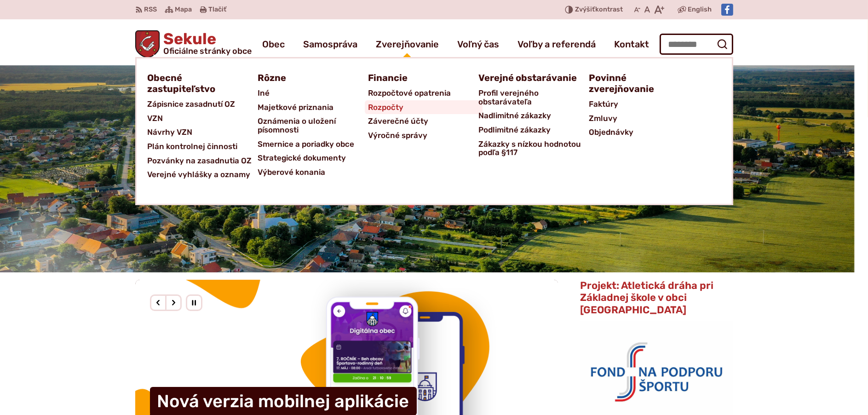  I want to click on a: Povinné zverejňovanie, so click(639, 84).